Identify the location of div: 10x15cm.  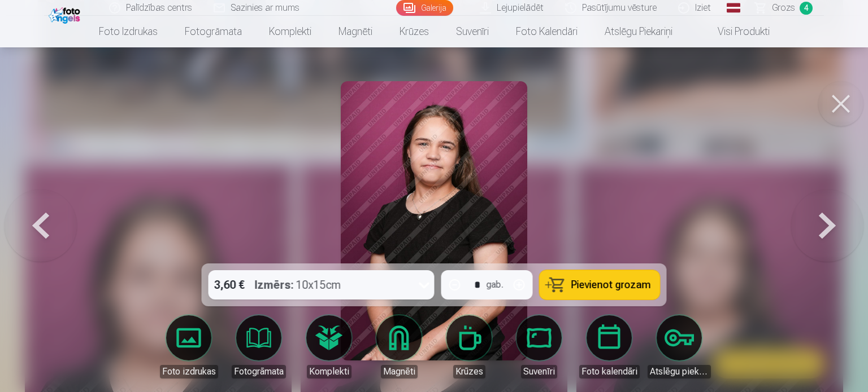
(298, 285).